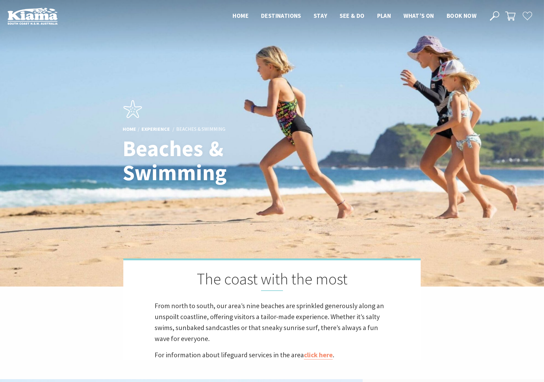 The height and width of the screenshot is (382, 544). I want to click on p: From north to south, our area’s nine beaches are sprinkled generously along an unspoilt coastline..., so click(272, 322).